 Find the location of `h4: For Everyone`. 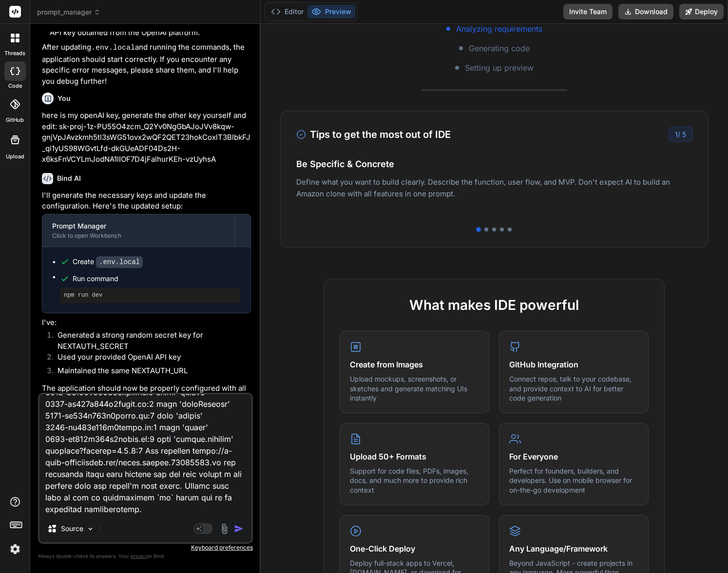

h4: For Everyone is located at coordinates (574, 457).